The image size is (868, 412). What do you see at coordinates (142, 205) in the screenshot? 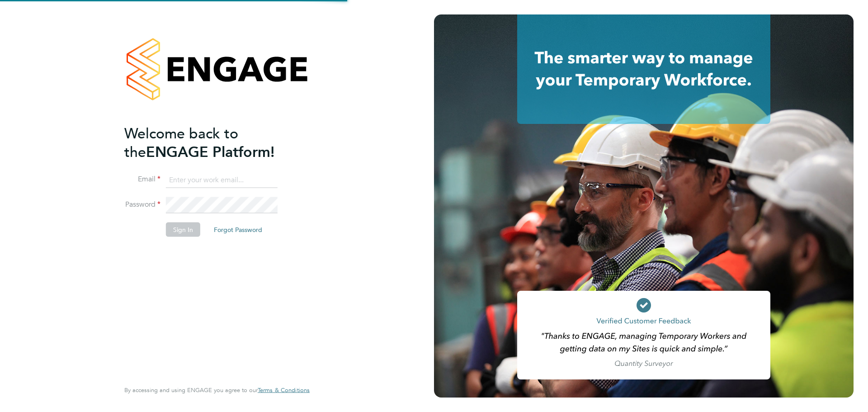
I see `label: Password` at bounding box center [142, 205].